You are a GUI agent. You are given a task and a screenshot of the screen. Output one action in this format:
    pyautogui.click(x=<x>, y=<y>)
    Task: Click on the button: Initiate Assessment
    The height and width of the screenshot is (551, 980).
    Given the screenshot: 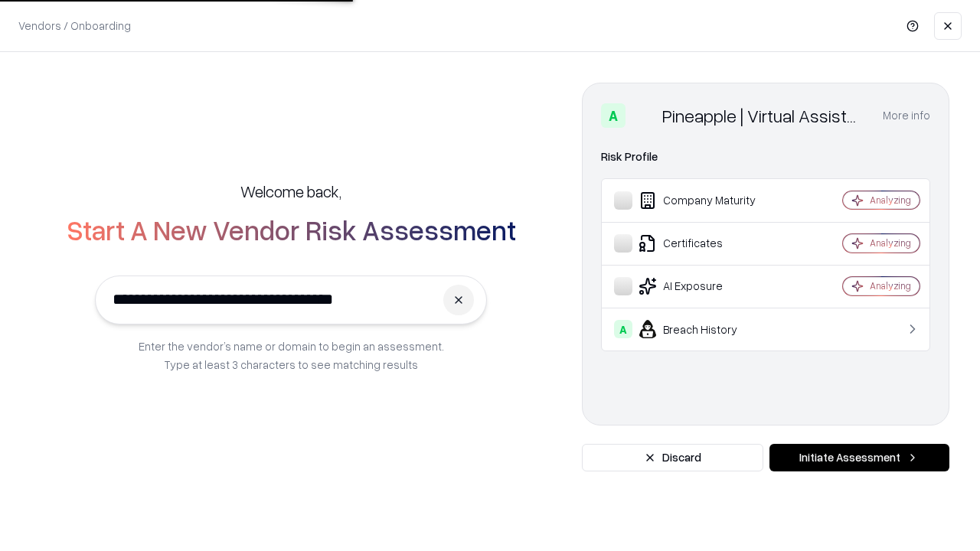 What is the action you would take?
    pyautogui.click(x=859, y=458)
    